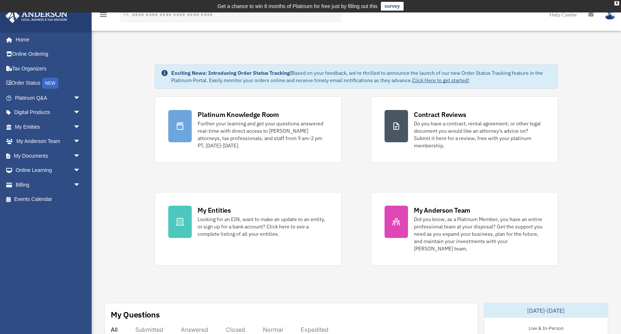 The width and height of the screenshot is (621, 334). What do you see at coordinates (479, 234) in the screenshot?
I see `div: Did you know, as a Platinum Member, you have an entire professional team at your disposal? Get th...` at bounding box center [479, 234].